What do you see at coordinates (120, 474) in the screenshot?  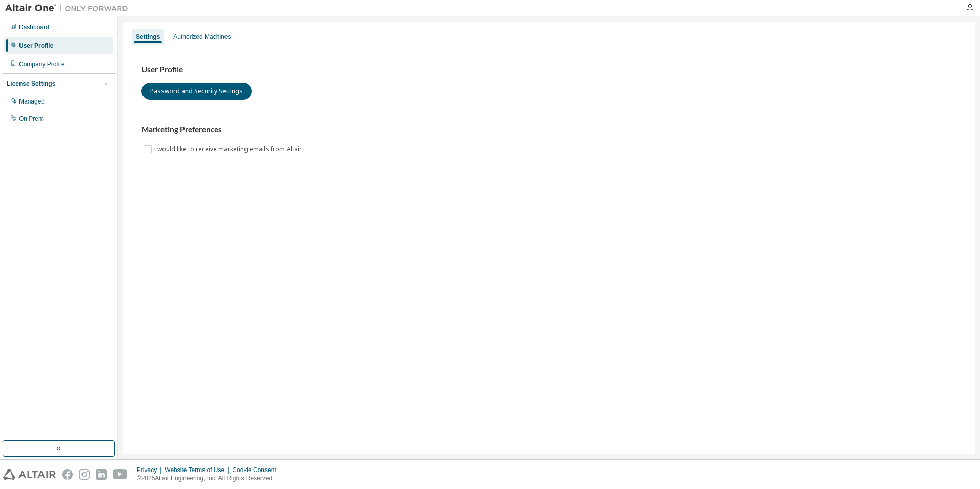 I see `img: youtube.svg` at bounding box center [120, 474].